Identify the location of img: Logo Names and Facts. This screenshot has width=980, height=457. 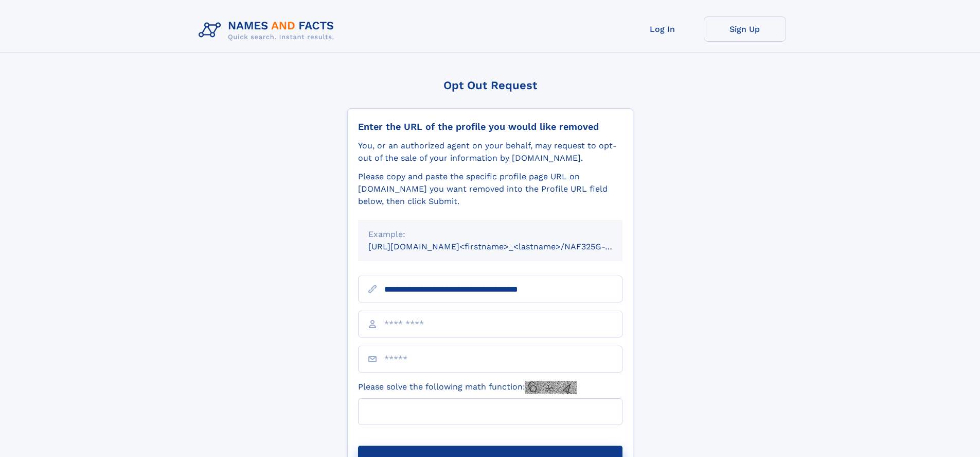
(269, 30).